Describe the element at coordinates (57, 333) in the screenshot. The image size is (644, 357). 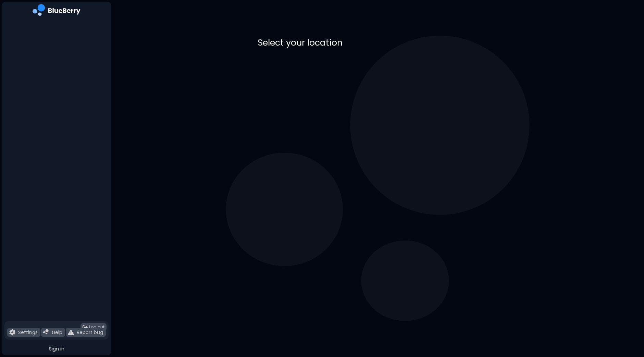
I see `p: Help` at that location.